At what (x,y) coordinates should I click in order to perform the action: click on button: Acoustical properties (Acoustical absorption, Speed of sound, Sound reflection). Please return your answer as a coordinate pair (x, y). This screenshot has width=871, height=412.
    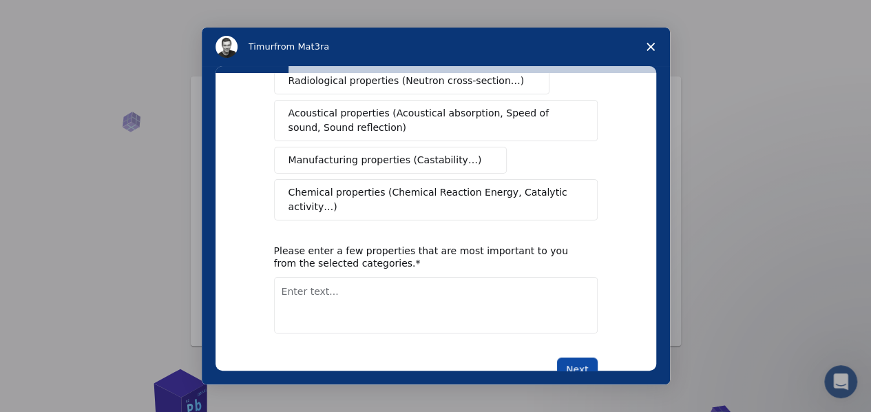
    Looking at the image, I should click on (436, 120).